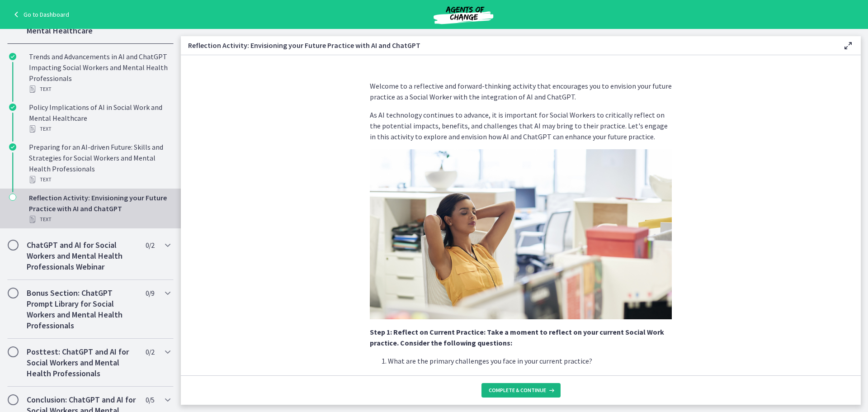 This screenshot has width=868, height=412. I want to click on p: How do you currently utilize technology to support your work?, so click(530, 379).